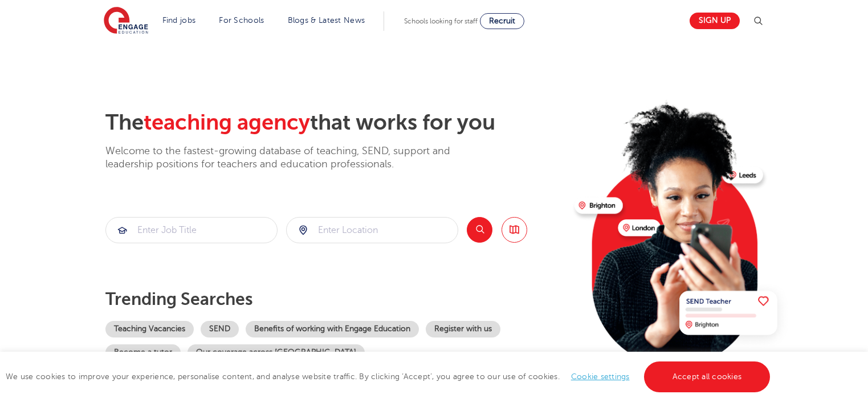 The image size is (868, 402). What do you see at coordinates (600, 376) in the screenshot?
I see `a: Cookie settings` at bounding box center [600, 376].